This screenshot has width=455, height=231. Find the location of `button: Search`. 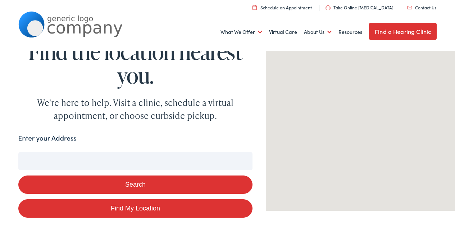

button: Search is located at coordinates (136, 184).